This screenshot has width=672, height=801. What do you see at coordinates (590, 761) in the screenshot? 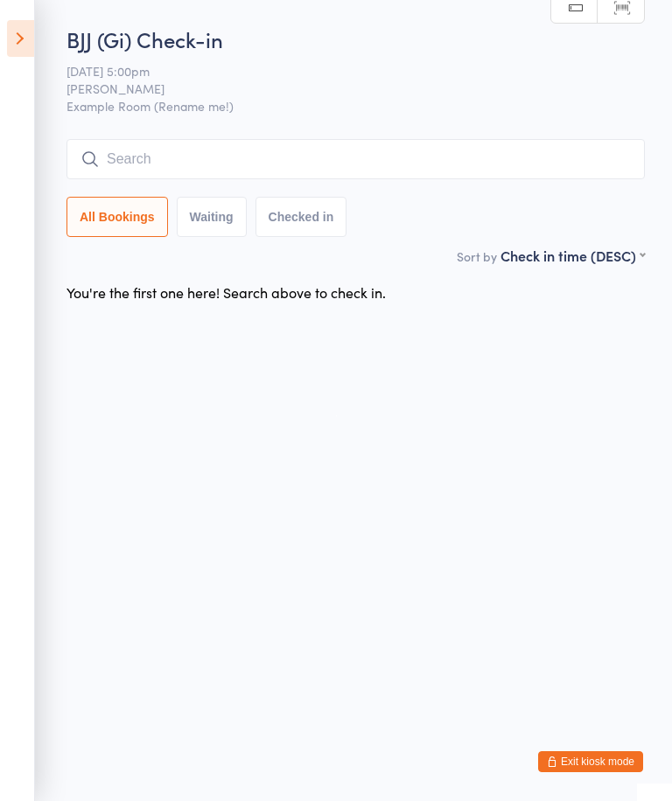
I see `button: Exit kiosk mode` at bounding box center [590, 761].